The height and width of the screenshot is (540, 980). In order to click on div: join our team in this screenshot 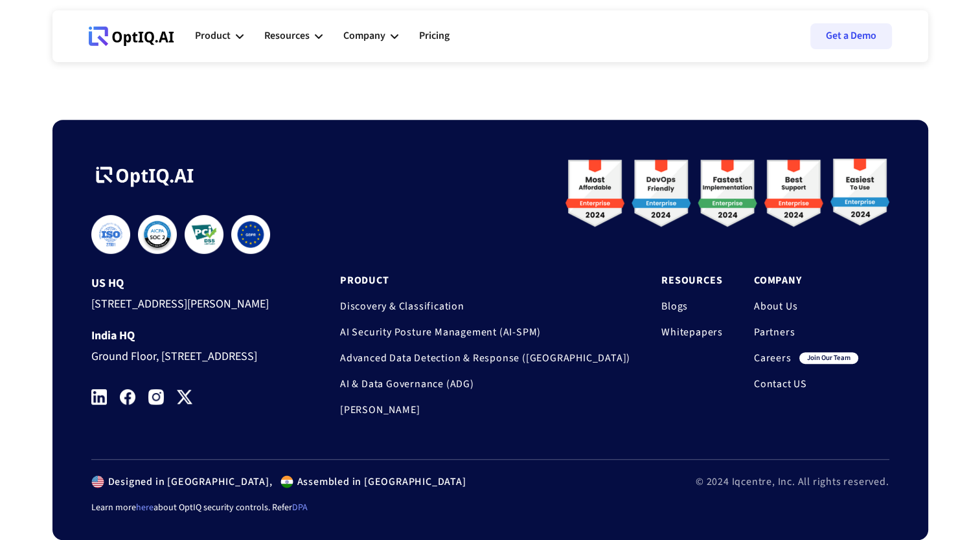, I will do `click(828, 358)`.